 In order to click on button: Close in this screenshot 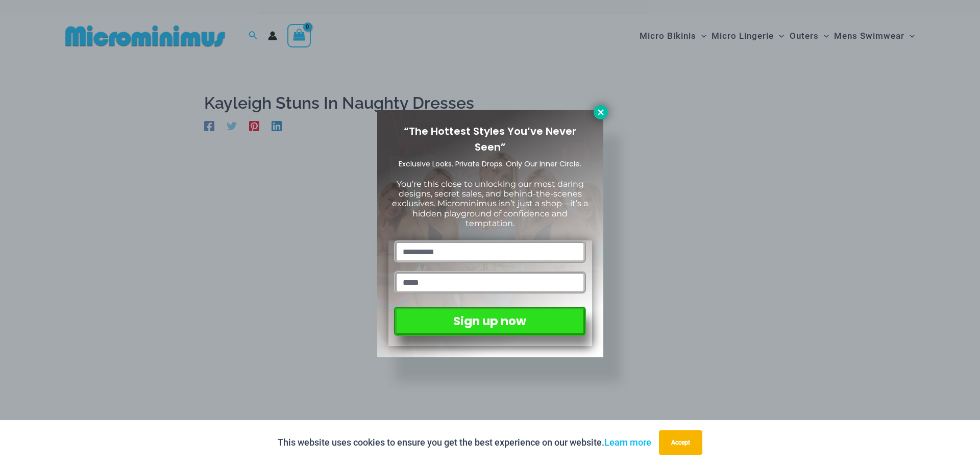, I will do `click(601, 112)`.